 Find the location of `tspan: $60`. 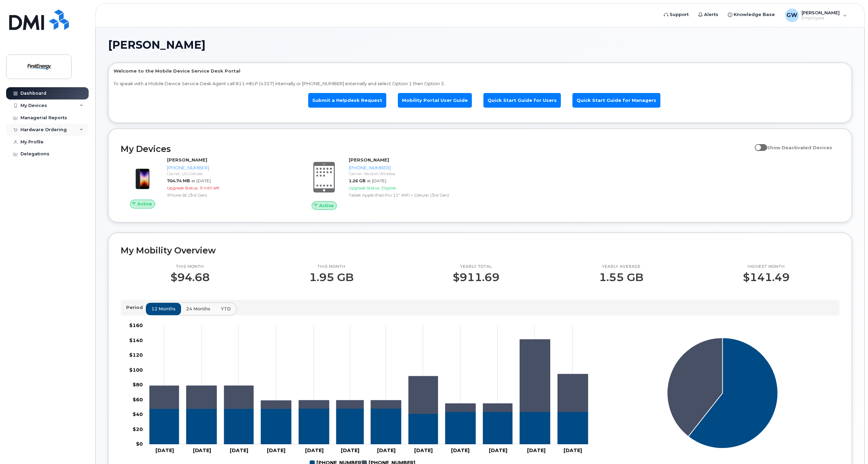

tspan: $60 is located at coordinates (138, 399).